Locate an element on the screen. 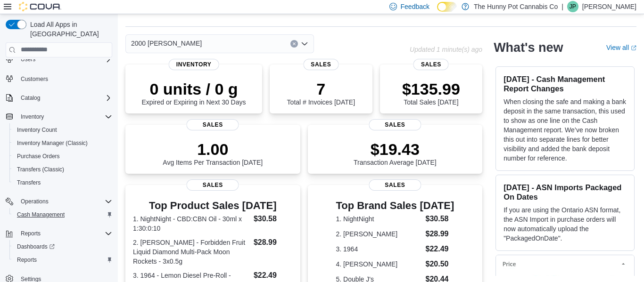 This screenshot has height=282, width=644. button: Inventory Count is located at coordinates (63, 130).